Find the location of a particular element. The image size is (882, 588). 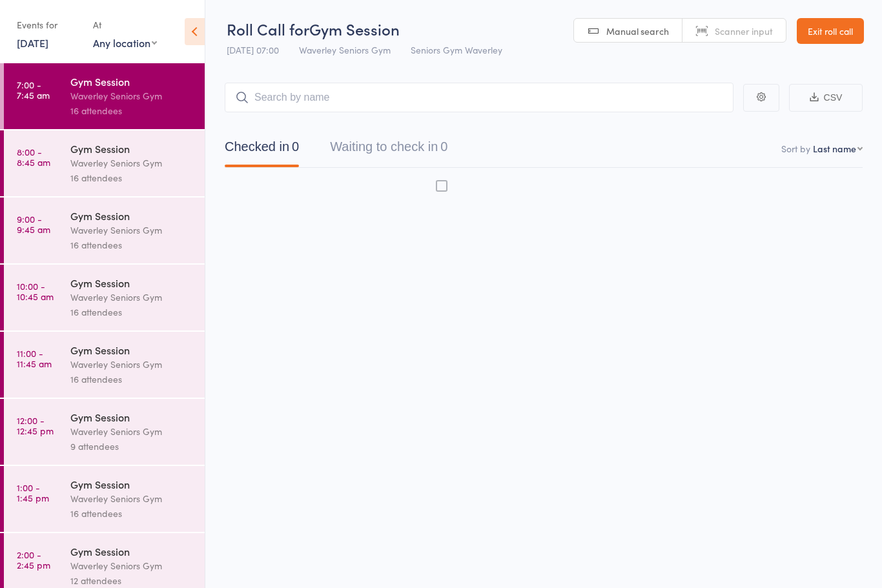

div: Any location is located at coordinates (125, 43).